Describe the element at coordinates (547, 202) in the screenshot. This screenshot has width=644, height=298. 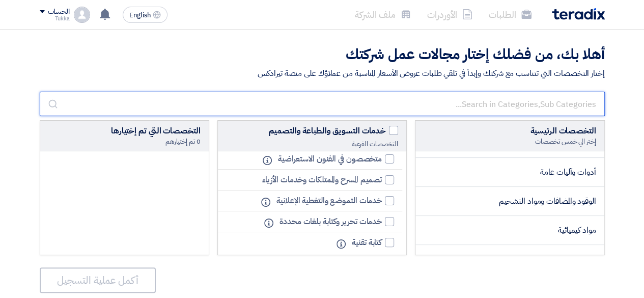
I see `span: الوقود والمضافات ومواد التشحيم` at that location.